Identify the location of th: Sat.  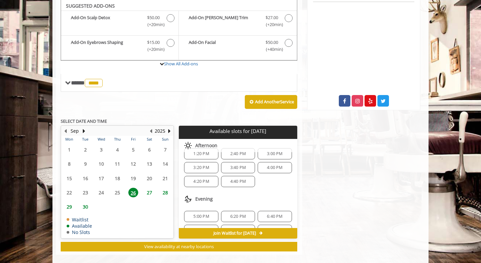
(149, 139).